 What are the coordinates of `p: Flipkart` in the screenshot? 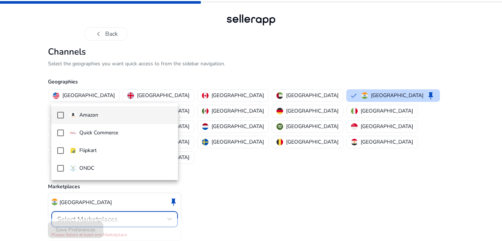 It's located at (88, 151).